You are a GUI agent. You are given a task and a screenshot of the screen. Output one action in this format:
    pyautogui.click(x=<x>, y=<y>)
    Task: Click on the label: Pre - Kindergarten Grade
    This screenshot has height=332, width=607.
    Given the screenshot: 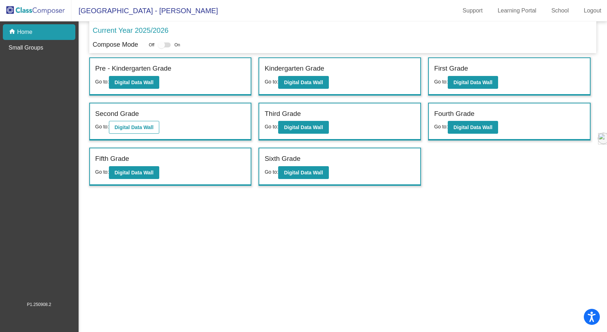 What is the action you would take?
    pyautogui.click(x=133, y=69)
    